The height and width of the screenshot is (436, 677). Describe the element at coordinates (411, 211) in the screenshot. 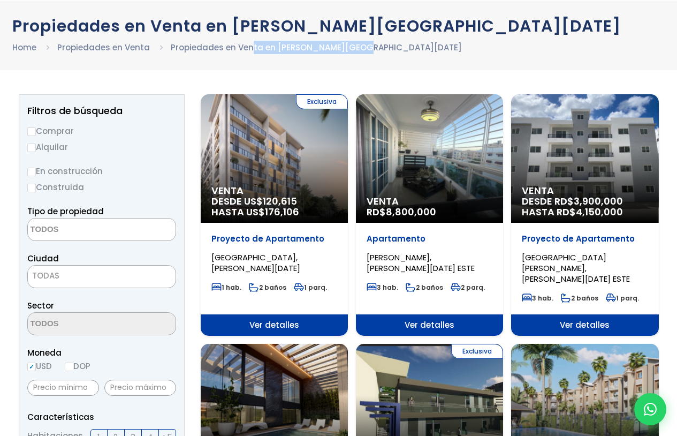

I see `span: 8,800,000` at that location.